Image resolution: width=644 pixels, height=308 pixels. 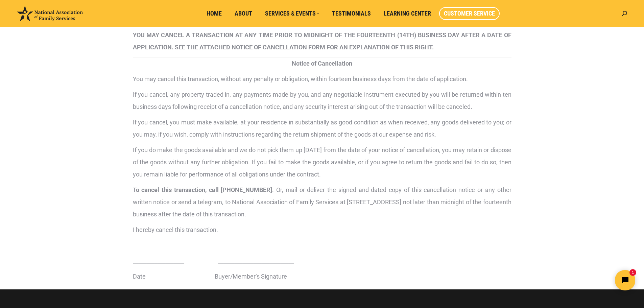 I want to click on button: Open chat widget, so click(x=101, y=16).